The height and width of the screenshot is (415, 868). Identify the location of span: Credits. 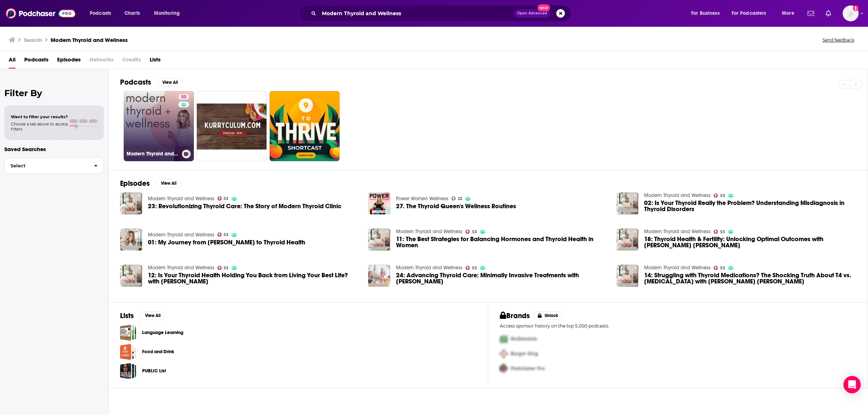
(131, 61).